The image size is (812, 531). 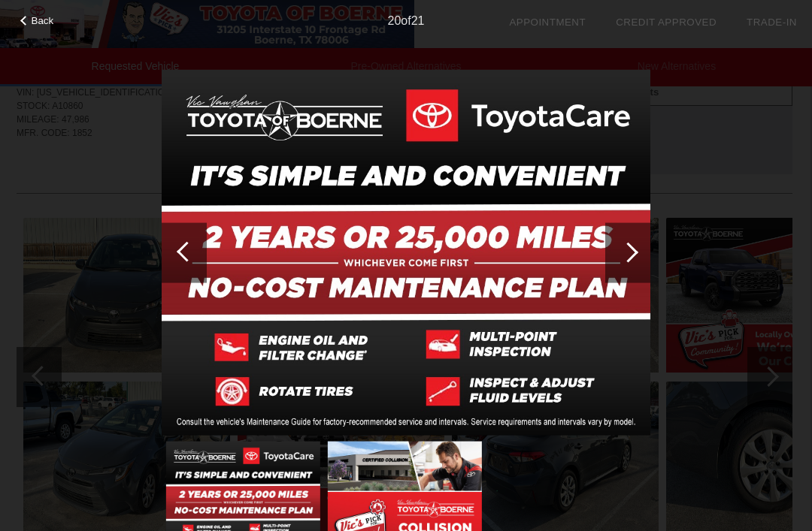 I want to click on span: 21, so click(x=418, y=20).